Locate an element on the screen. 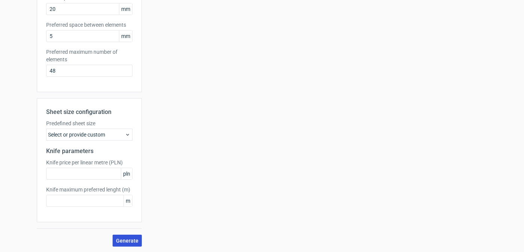  label: Knife maximum preferred lenght (m) is located at coordinates (89, 189).